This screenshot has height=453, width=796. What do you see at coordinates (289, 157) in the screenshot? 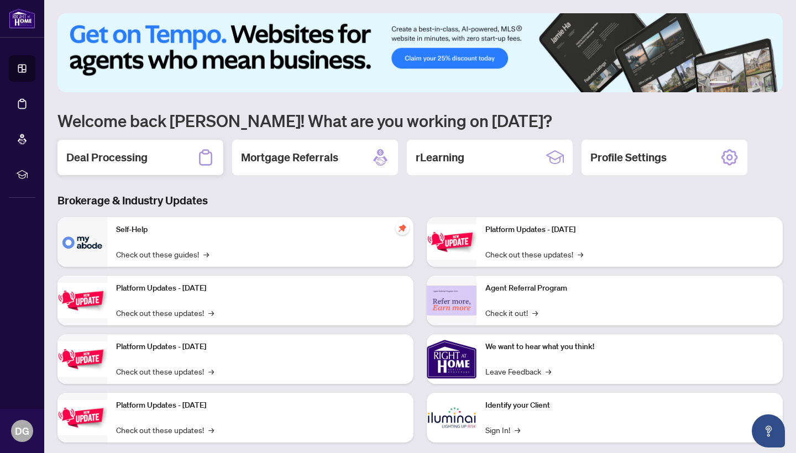
I see `h2: Mortgage Referrals` at bounding box center [289, 157].